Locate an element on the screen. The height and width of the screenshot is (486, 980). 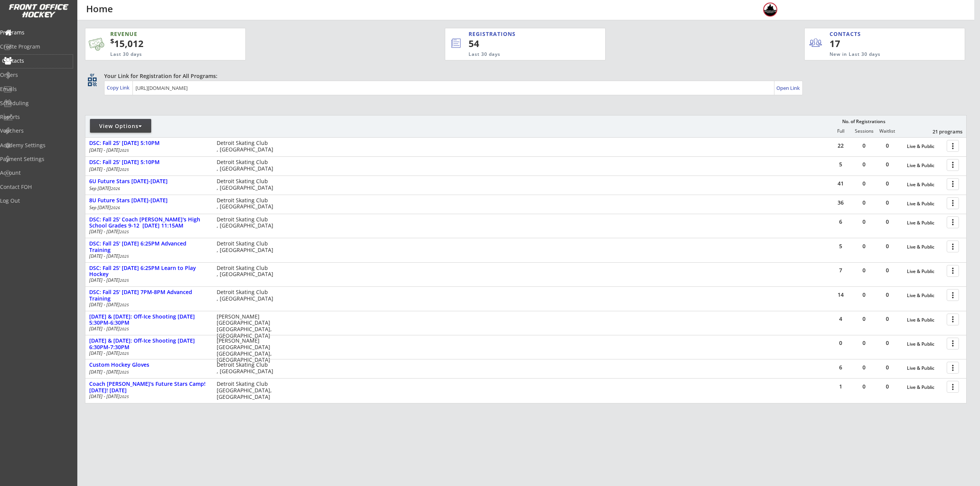
div: Last 30 days is located at coordinates (159, 54).